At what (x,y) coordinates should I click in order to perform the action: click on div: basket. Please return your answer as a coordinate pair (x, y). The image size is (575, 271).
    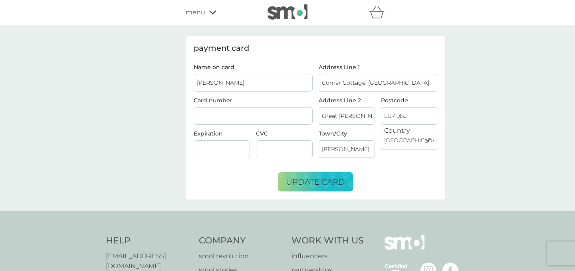
    Looking at the image, I should click on (380, 12).